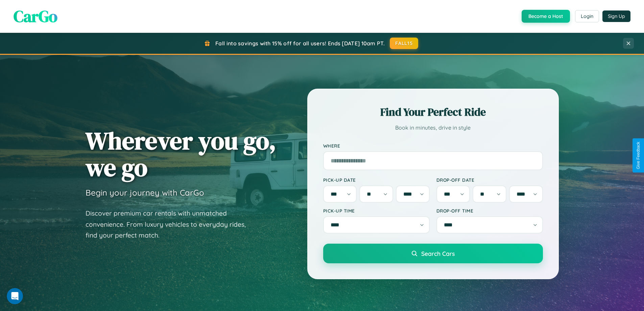 Image resolution: width=644 pixels, height=311 pixels. Describe the element at coordinates (546, 16) in the screenshot. I see `button: Become a Host` at that location.